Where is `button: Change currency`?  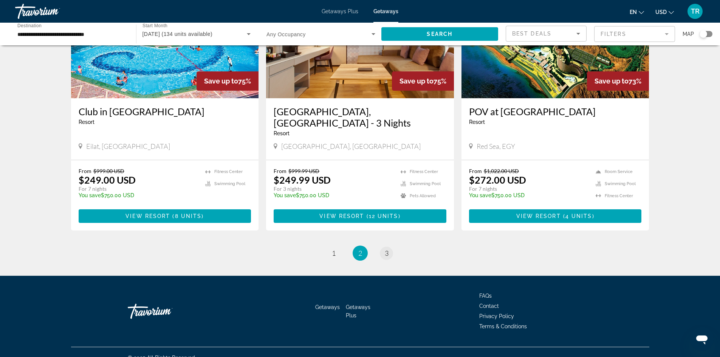 button: Change currency is located at coordinates (664, 12).